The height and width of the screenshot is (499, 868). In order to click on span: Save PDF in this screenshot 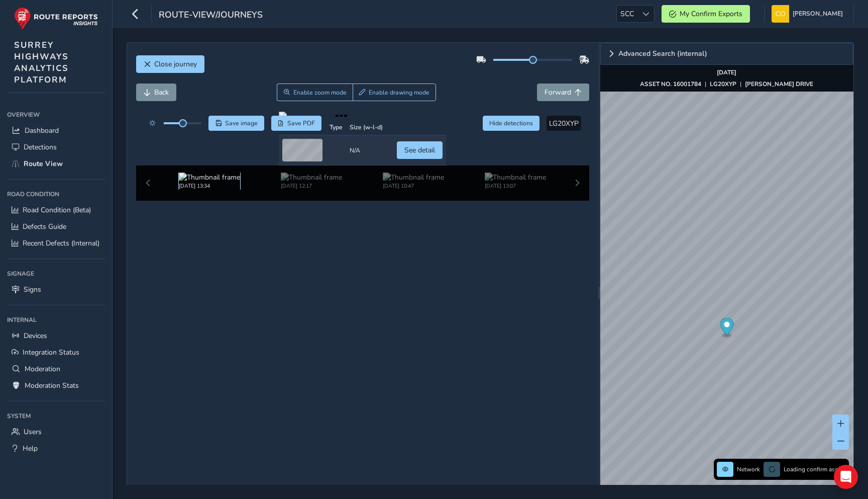, I will do `click(301, 123)`.